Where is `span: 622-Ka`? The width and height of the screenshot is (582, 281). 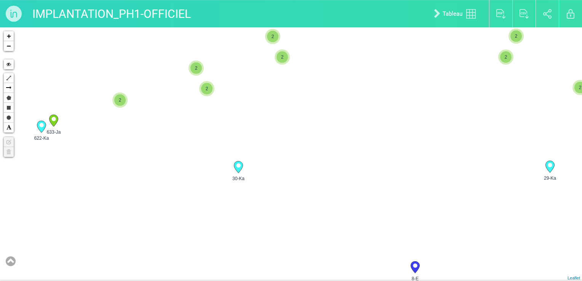 span: 622-Ka is located at coordinates (41, 138).